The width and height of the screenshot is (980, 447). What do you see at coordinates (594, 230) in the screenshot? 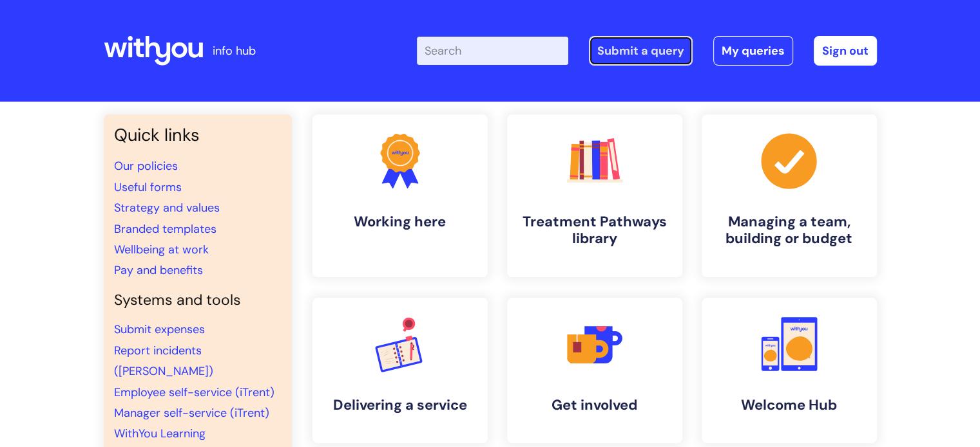
I see `h4: Treatment Pathways library` at bounding box center [594, 230].